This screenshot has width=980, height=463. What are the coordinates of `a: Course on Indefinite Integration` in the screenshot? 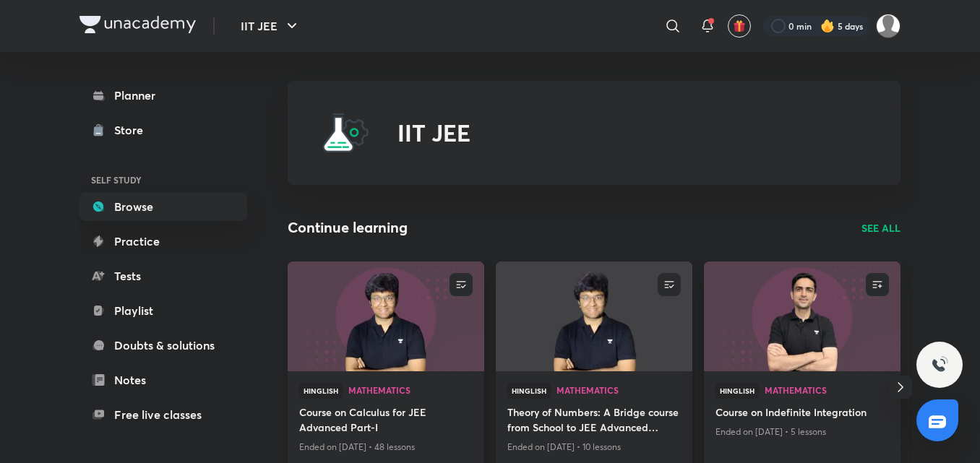 It's located at (802, 413).